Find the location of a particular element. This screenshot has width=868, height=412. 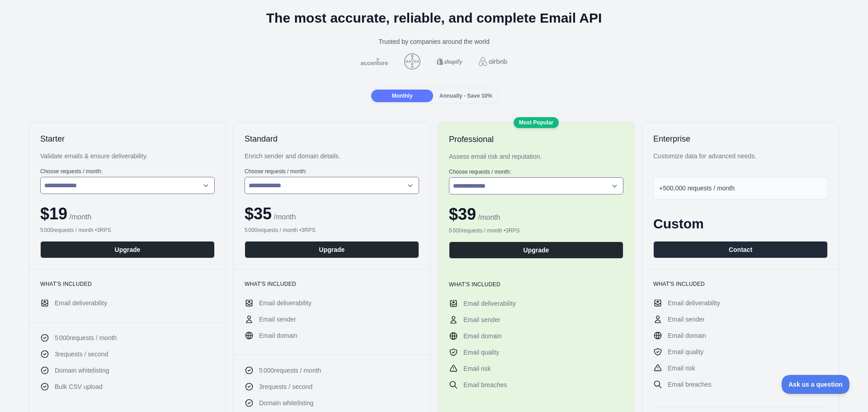

div: Enrich sender and domain details. is located at coordinates (332, 156).